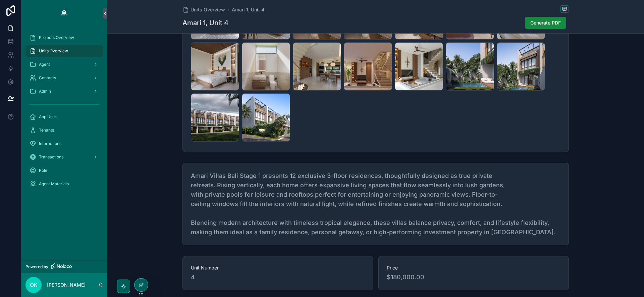 Image resolution: width=644 pixels, height=297 pixels. I want to click on a: Admin, so click(64, 91).